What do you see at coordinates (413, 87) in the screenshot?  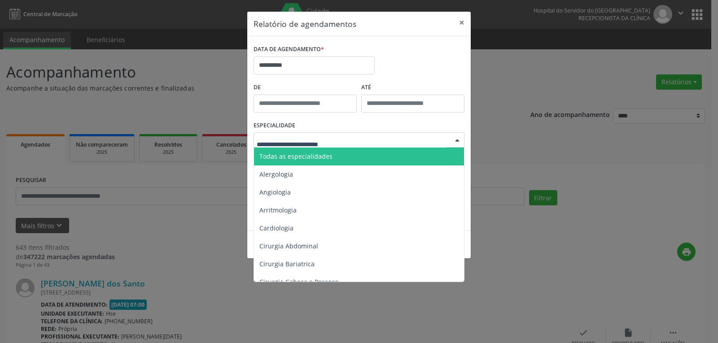 I see `label: ATÉ` at bounding box center [413, 87].